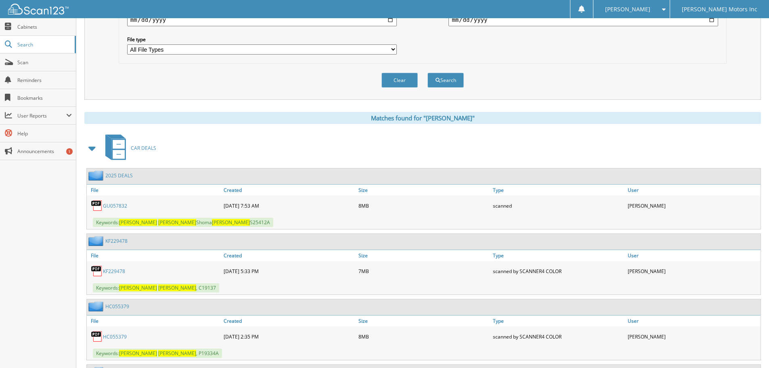  I want to click on button: Clear, so click(400, 80).